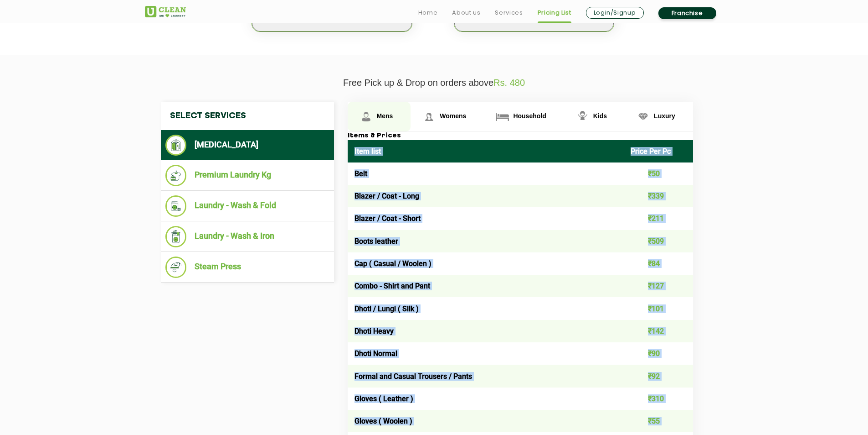 The height and width of the screenshot is (435, 868). I want to click on h4: Select Services, so click(247, 116).